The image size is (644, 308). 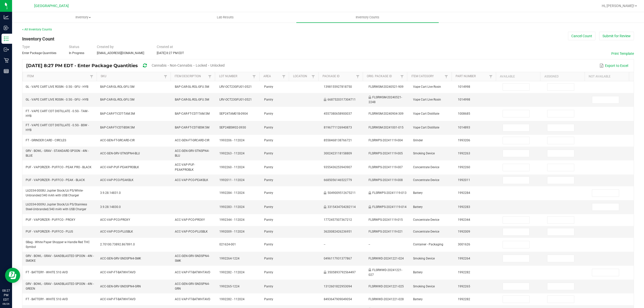 What do you see at coordinates (6, 71) in the screenshot?
I see `inline-svg: Reports` at bounding box center [6, 71].